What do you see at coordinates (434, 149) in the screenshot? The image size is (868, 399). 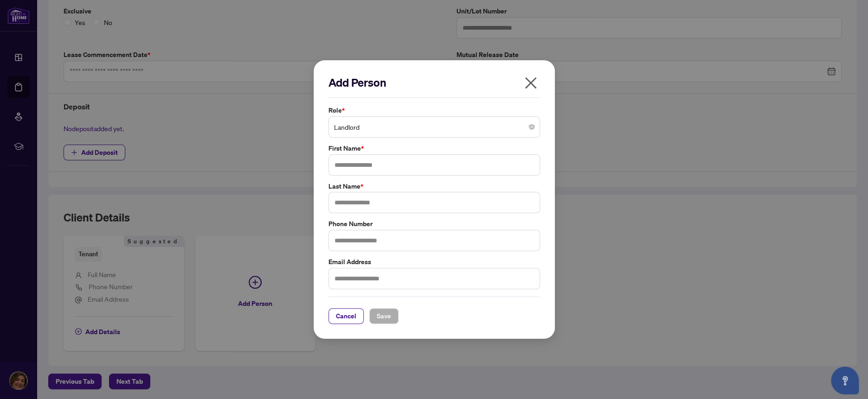 I see `label: First Name` at bounding box center [434, 149].